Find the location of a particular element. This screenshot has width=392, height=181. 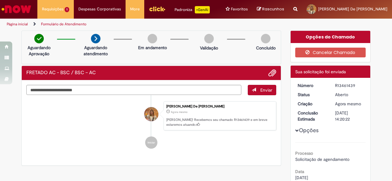

div: R13461439 is located at coordinates (349, 86).